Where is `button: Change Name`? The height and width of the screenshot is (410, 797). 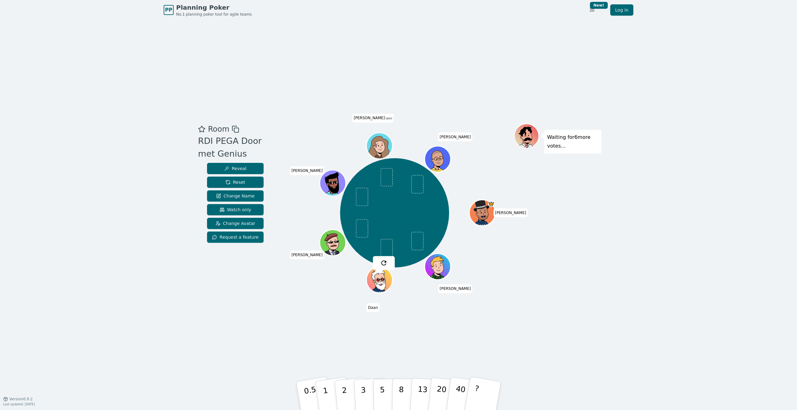 button: Change Name is located at coordinates (235, 196).